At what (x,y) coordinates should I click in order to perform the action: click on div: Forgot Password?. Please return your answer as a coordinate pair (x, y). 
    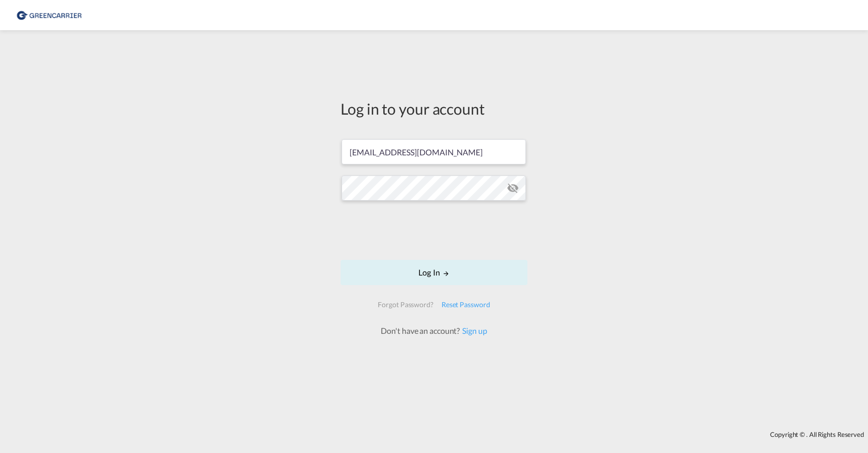
    Looking at the image, I should click on (405, 304).